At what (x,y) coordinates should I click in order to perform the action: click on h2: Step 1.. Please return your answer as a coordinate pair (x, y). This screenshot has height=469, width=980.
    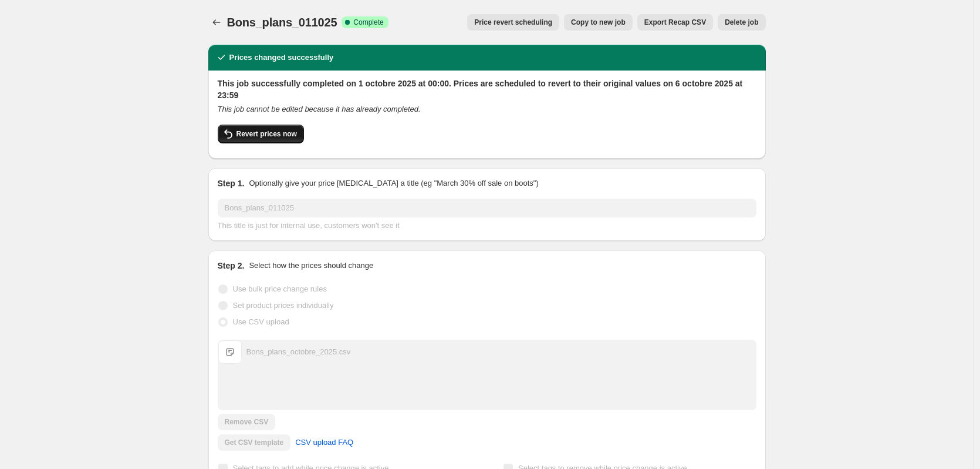
    Looking at the image, I should click on (231, 183).